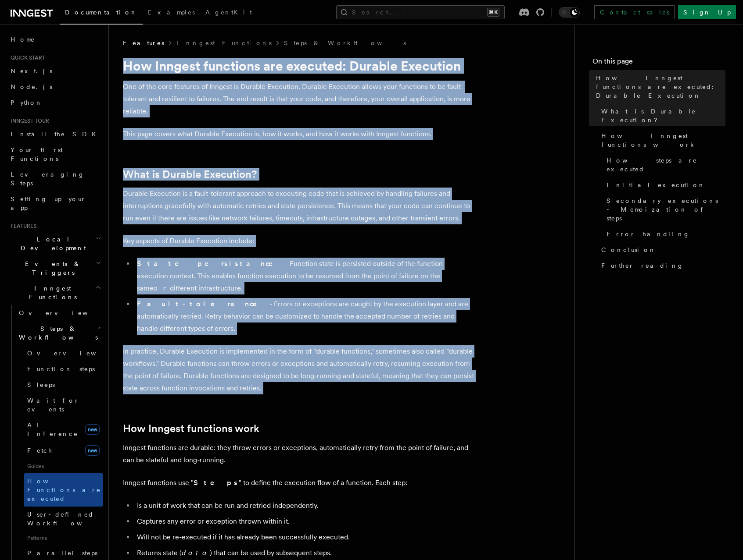 Image resolution: width=743 pixels, height=560 pixels. I want to click on em: or, so click(161, 288).